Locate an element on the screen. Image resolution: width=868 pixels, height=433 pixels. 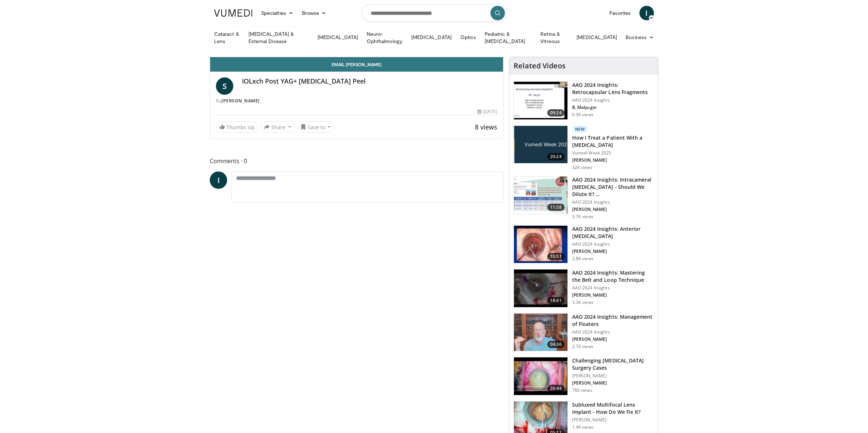
p: New is located at coordinates (580, 129).